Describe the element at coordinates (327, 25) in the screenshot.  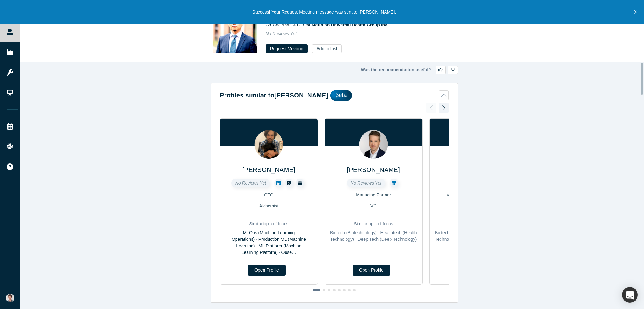
I see `span: Co-Chairman & CEO at` at that location.